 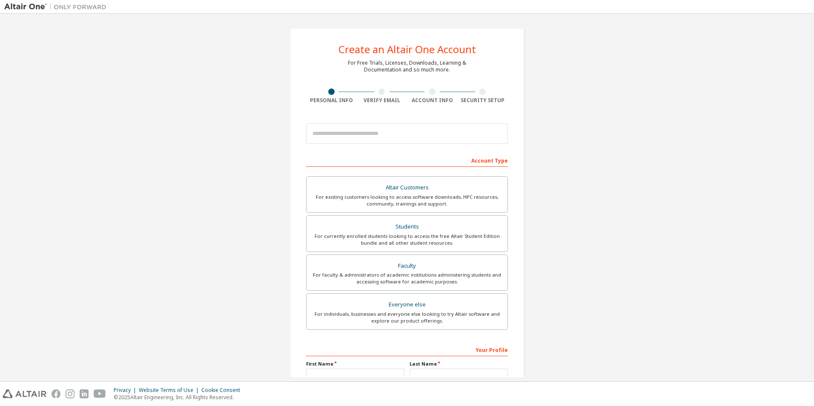 I want to click on div: Verify Email, so click(x=382, y=101).